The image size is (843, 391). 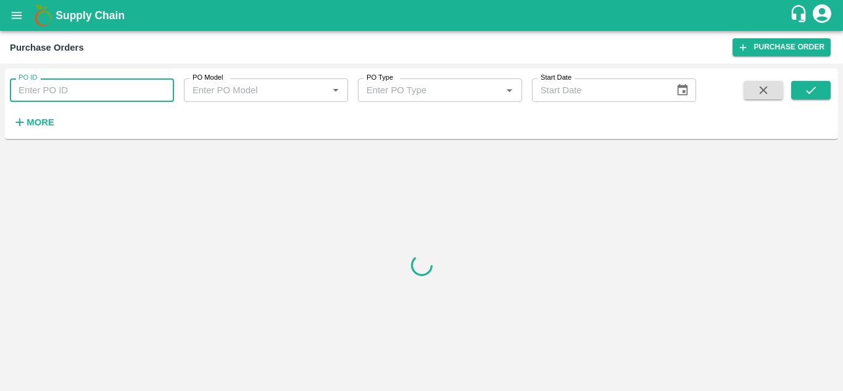 What do you see at coordinates (208, 78) in the screenshot?
I see `label: PO Model` at bounding box center [208, 78].